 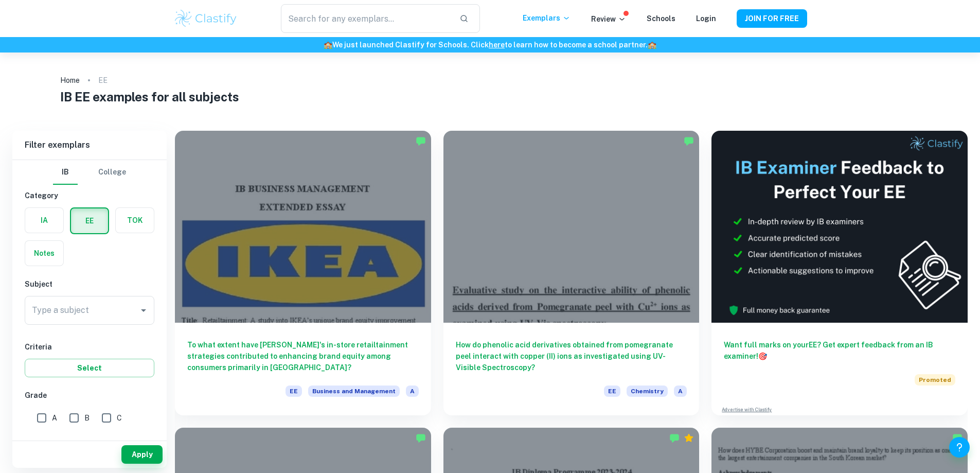 What do you see at coordinates (661, 18) in the screenshot?
I see `a: Schools` at bounding box center [661, 18].